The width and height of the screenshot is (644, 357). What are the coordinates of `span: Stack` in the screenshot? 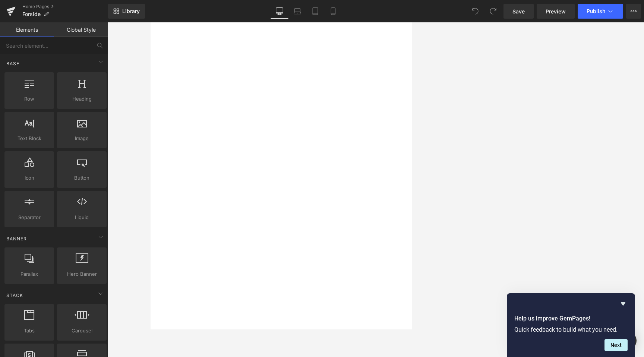 It's located at (14, 295).